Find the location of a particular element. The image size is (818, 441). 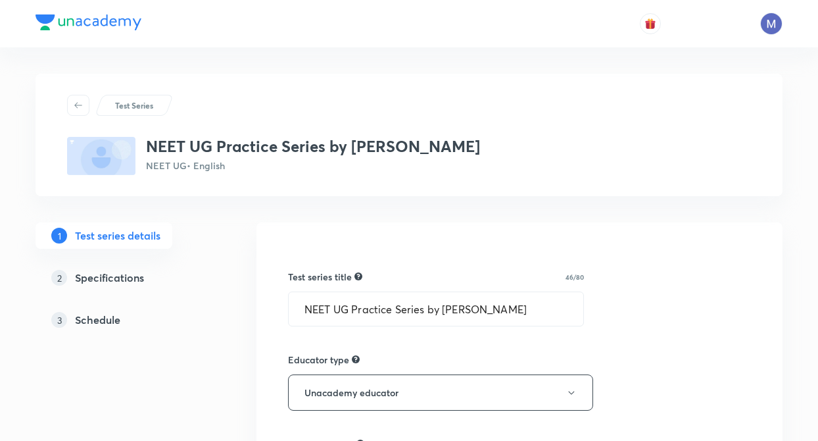

img: avatar is located at coordinates (650, 24).